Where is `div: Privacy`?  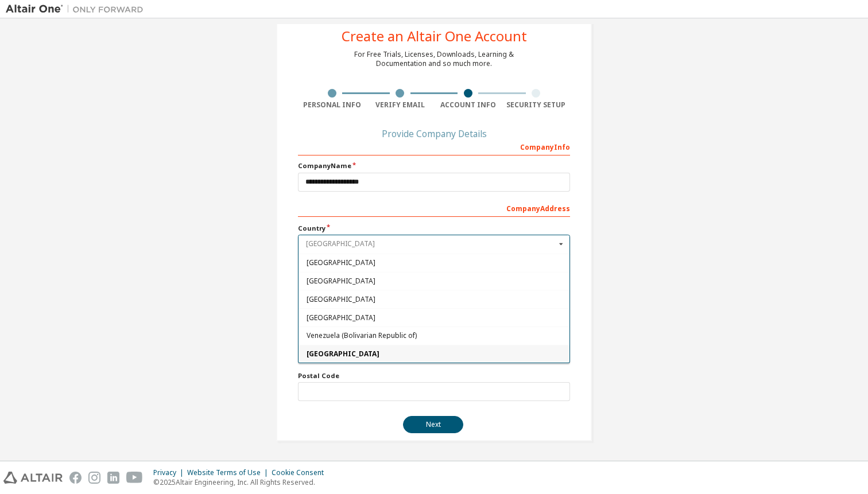
div: Privacy is located at coordinates (170, 473).